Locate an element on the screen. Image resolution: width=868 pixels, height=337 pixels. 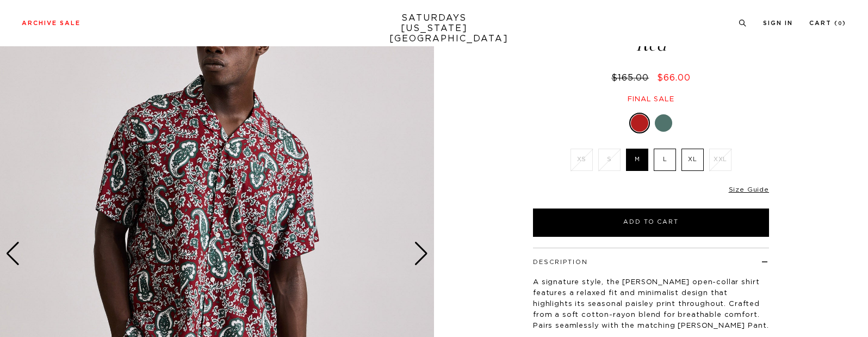
div: Next slide is located at coordinates (421, 254).